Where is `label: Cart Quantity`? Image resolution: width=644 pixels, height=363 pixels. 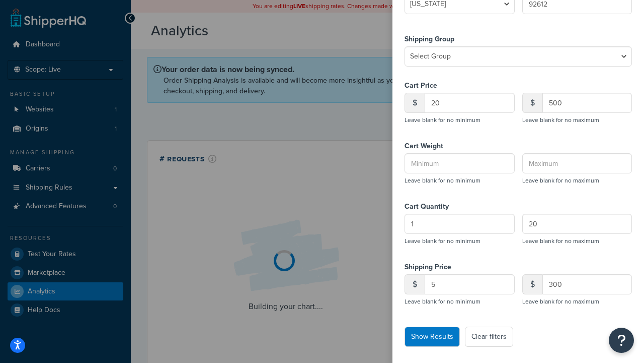
label: Cart Quantity is located at coordinates (459, 207).